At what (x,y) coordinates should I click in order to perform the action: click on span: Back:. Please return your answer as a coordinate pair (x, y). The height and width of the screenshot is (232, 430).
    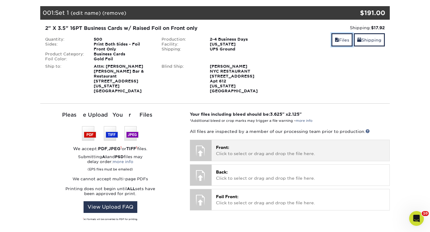
    Looking at the image, I should click on (222, 172).